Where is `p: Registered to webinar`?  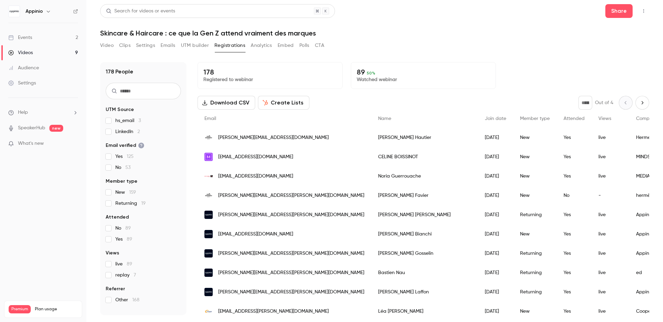 p: Registered to webinar is located at coordinates (270, 80).